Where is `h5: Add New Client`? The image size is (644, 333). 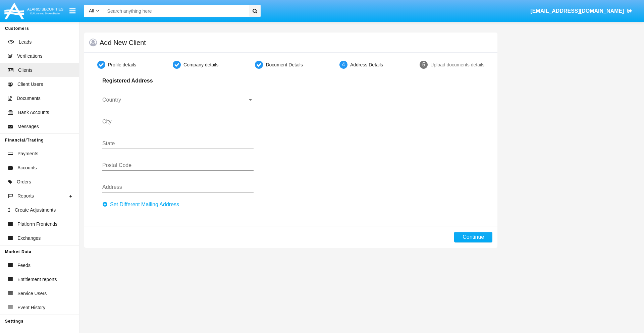
h5: Add New Client is located at coordinates (123, 42).